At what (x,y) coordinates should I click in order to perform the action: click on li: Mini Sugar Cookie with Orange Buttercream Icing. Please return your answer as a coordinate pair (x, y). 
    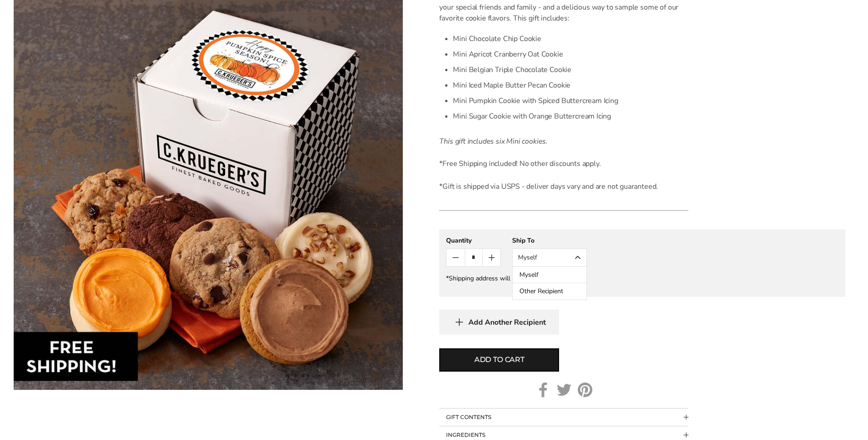
    Looking at the image, I should click on (571, 116).